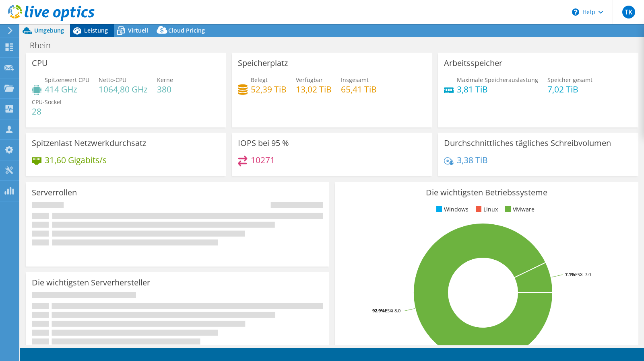 Image resolution: width=644 pixels, height=361 pixels. Describe the element at coordinates (76, 160) in the screenshot. I see `h4: 31,60 Gigabits/s` at that location.